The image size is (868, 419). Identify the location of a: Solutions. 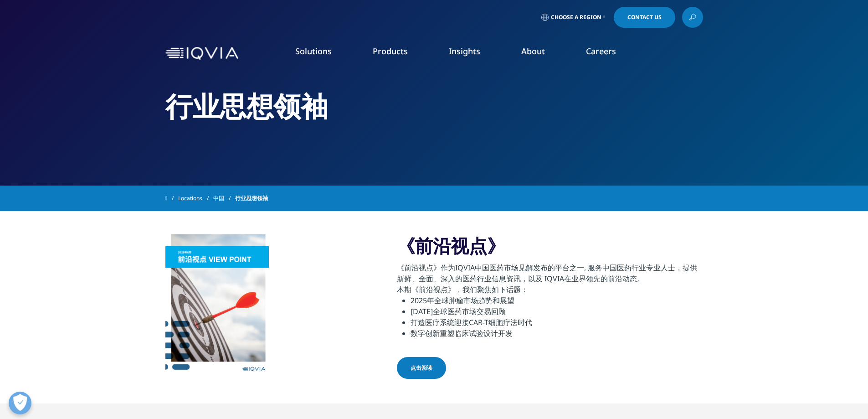
(314, 51).